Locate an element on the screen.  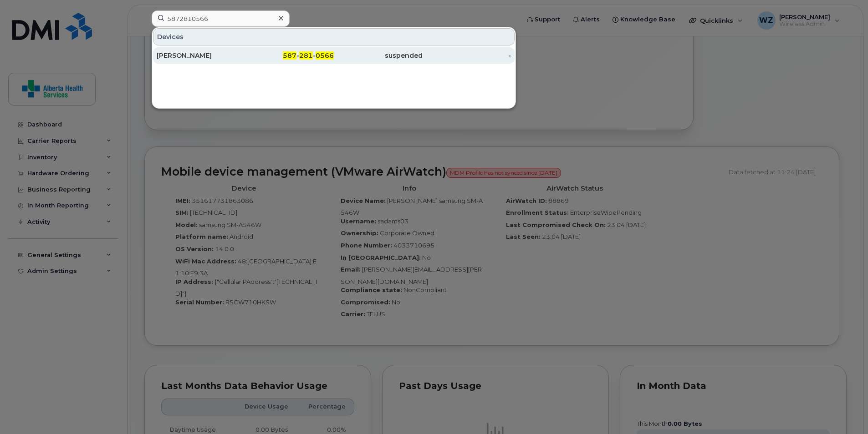
div: suspended is located at coordinates (377, 55).